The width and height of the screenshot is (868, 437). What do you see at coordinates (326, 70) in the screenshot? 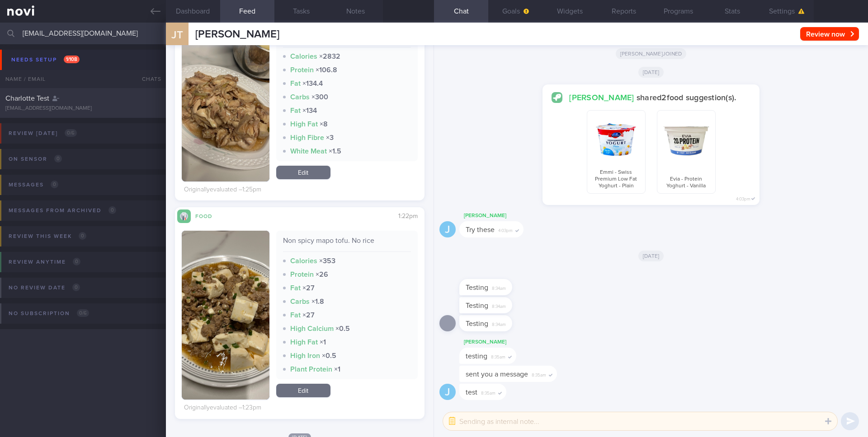
I see `strong: × 106.8` at bounding box center [326, 70].